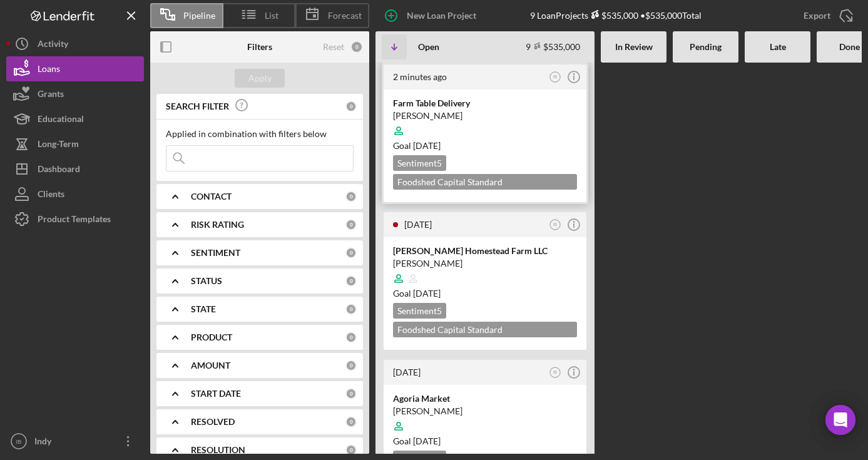 This screenshot has width=868, height=460. What do you see at coordinates (75, 169) in the screenshot?
I see `button: Dashboard` at bounding box center [75, 169].